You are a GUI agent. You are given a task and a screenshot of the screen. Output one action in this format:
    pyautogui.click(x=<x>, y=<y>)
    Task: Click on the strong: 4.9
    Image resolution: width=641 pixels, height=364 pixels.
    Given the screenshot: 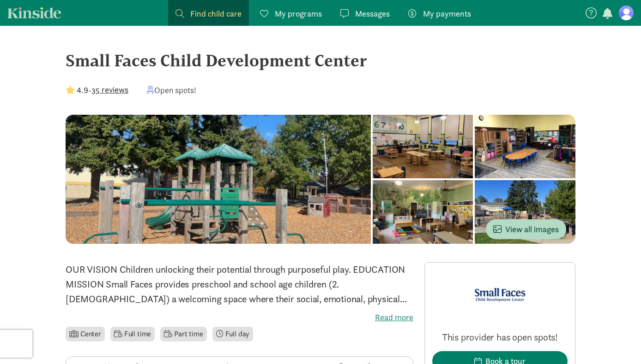 What is the action you would take?
    pyautogui.click(x=82, y=90)
    